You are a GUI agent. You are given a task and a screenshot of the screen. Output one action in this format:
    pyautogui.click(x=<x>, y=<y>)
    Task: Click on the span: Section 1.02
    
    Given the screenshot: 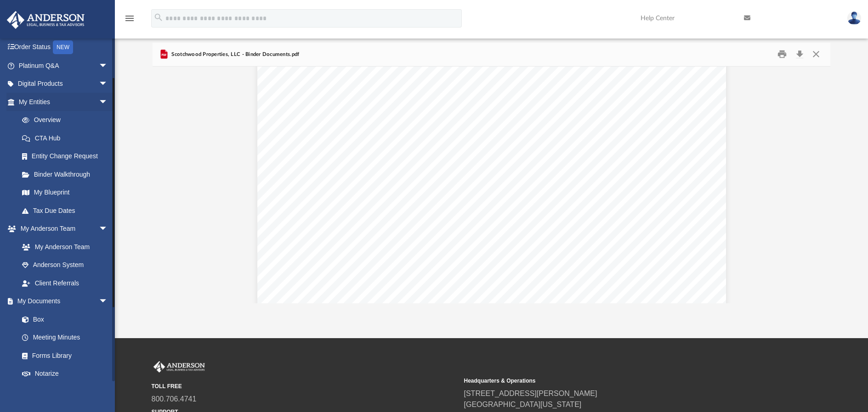 What is the action you would take?
    pyautogui.click(x=338, y=284)
    